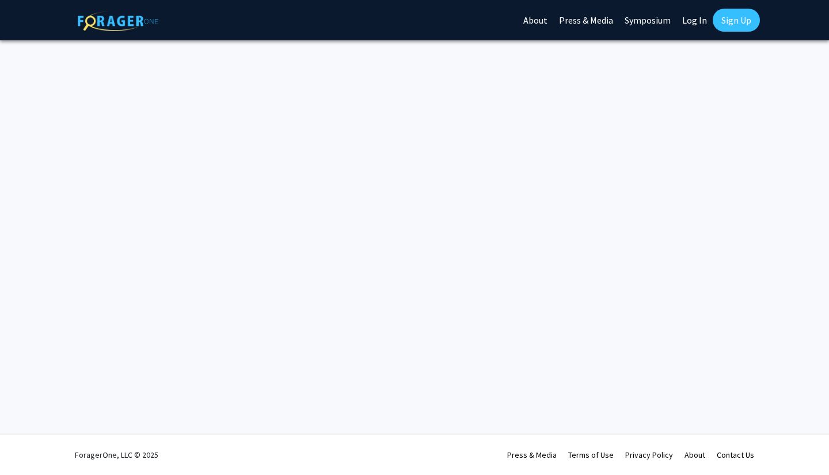  Describe the element at coordinates (116, 455) in the screenshot. I see `div: ForagerOne, LLC © 2025` at that location.